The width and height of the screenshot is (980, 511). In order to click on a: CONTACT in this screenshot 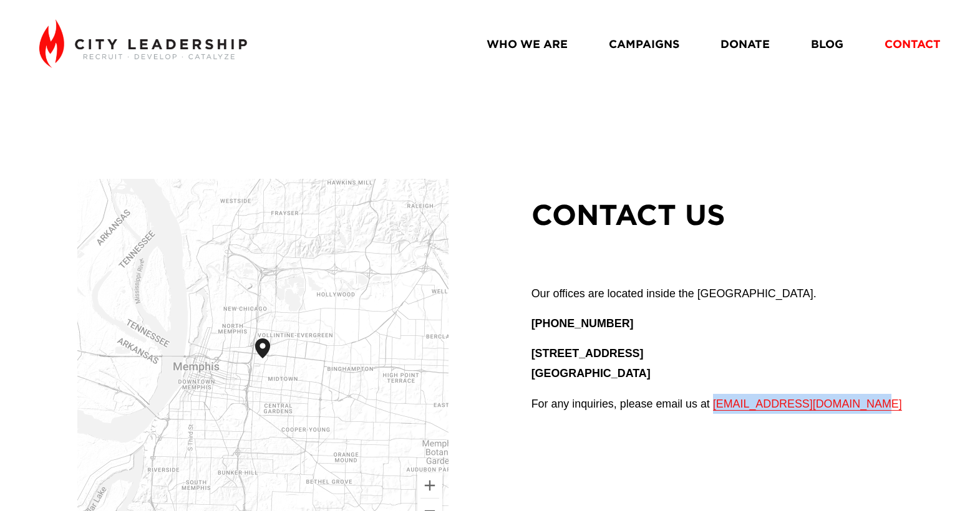, I will do `click(912, 44)`.